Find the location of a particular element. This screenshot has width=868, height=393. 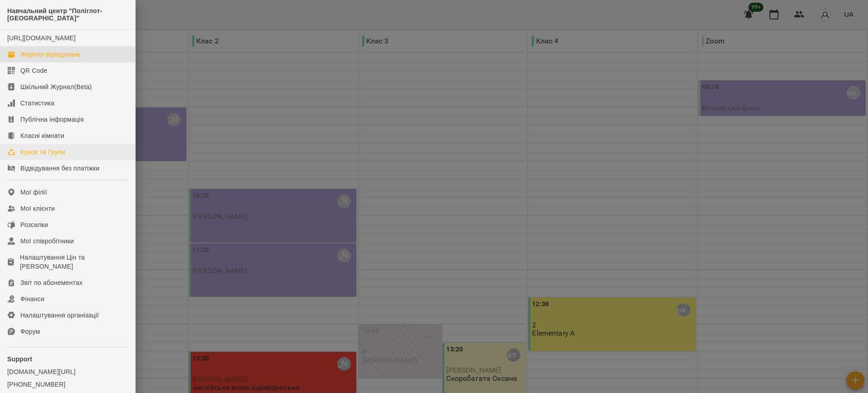

div: Публічна інформація is located at coordinates (52, 120).